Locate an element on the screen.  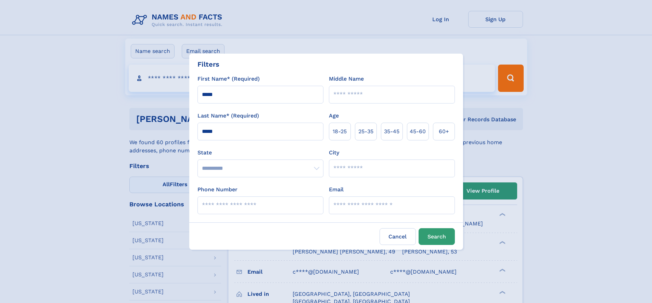
label: Email is located at coordinates (336, 190).